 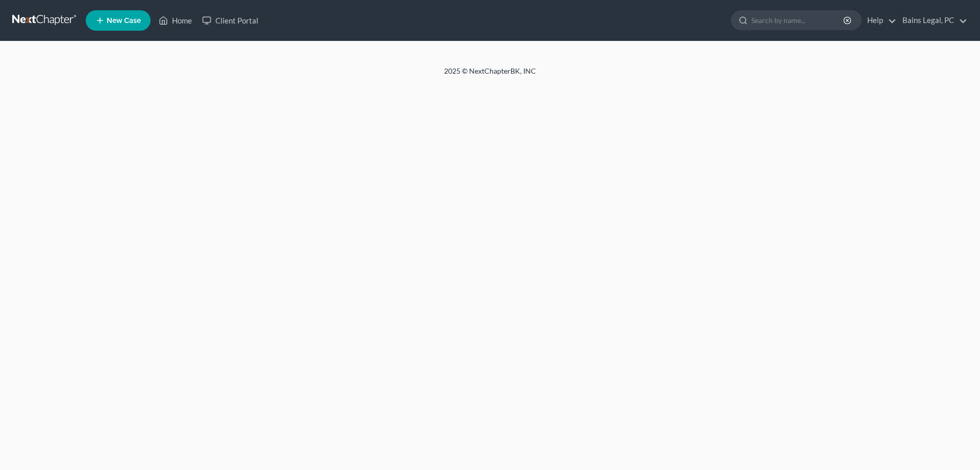 I want to click on a: Home, so click(x=175, y=20).